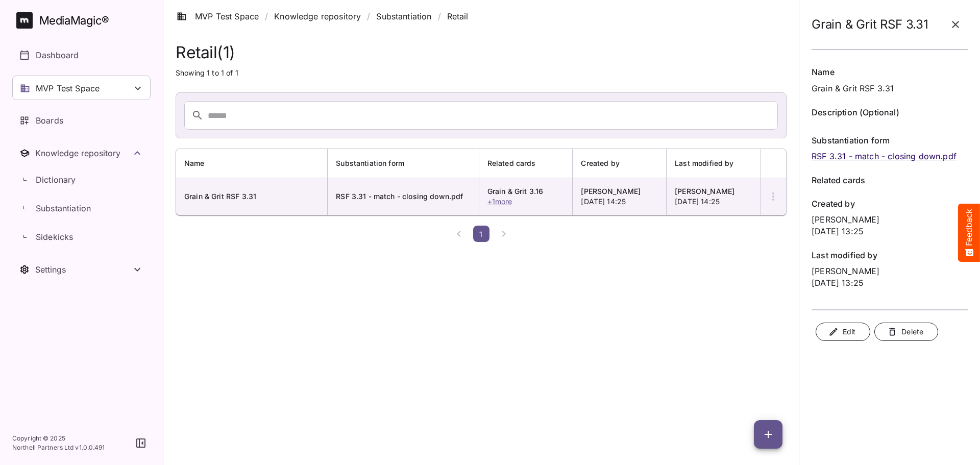  Describe the element at coordinates (890, 181) in the screenshot. I see `label: Related cards` at that location.